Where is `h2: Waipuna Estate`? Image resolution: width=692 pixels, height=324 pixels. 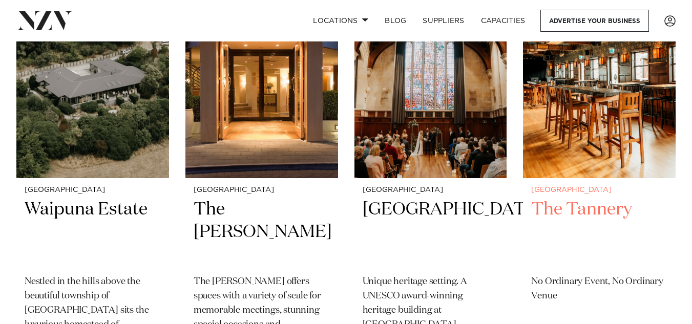 h2: Waipuna Estate is located at coordinates (93, 233).